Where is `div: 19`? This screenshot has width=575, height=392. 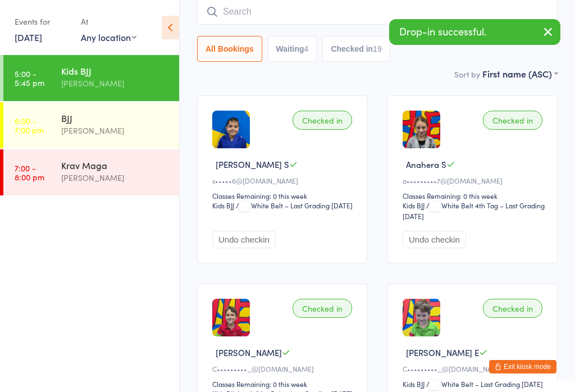 div: 19 is located at coordinates (378, 49).